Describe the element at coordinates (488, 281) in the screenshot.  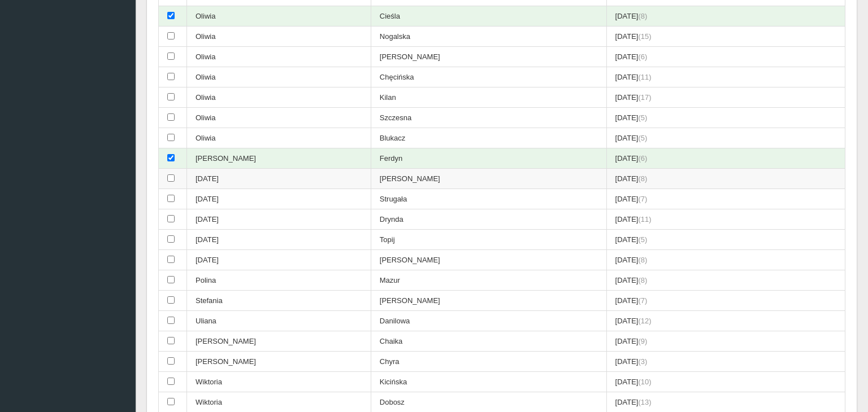
I see `td: Mazur` at that location.